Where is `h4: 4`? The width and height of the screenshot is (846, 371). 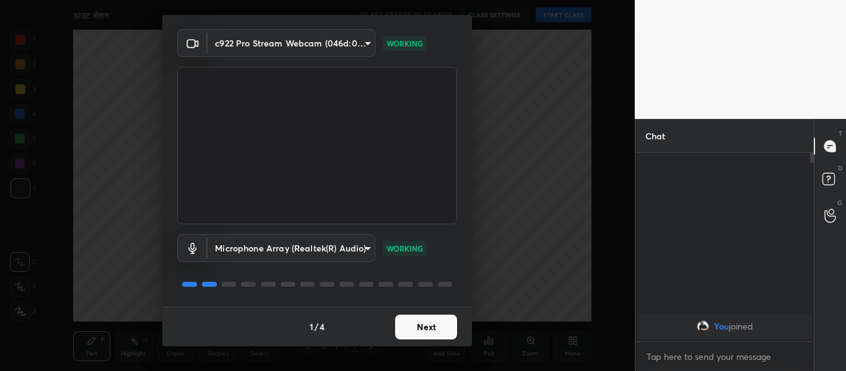
h4: 4 is located at coordinates (322, 327).